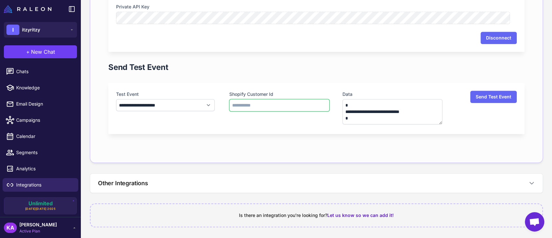 The width and height of the screenshot is (552, 238). Describe the element at coordinates (27, 9) in the screenshot. I see `img: Raleon Logo` at that location.